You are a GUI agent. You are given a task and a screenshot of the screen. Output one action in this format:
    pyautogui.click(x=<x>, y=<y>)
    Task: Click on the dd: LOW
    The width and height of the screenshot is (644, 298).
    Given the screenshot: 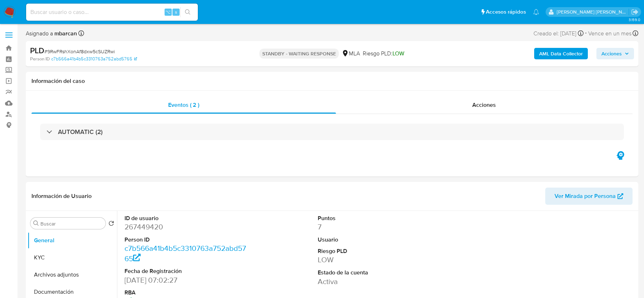 What is the action you would take?
    pyautogui.click(x=378, y=260)
    